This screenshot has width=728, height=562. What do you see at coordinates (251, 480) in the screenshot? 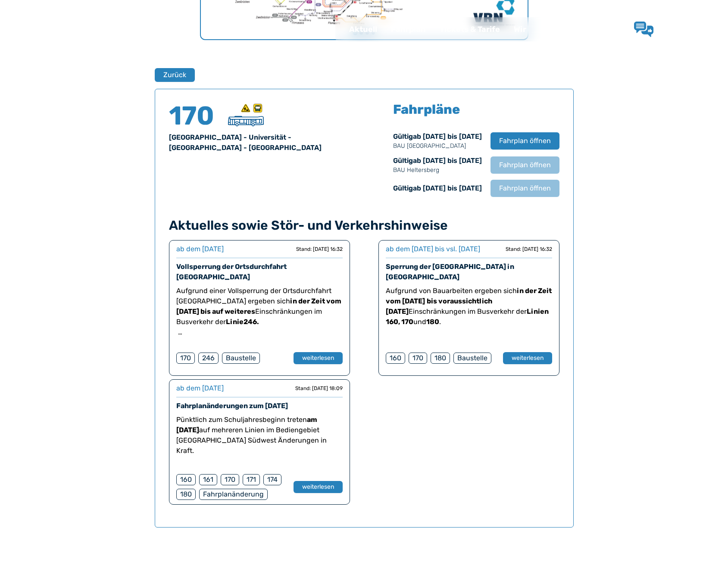
I see `div: 171` at bounding box center [251, 480].